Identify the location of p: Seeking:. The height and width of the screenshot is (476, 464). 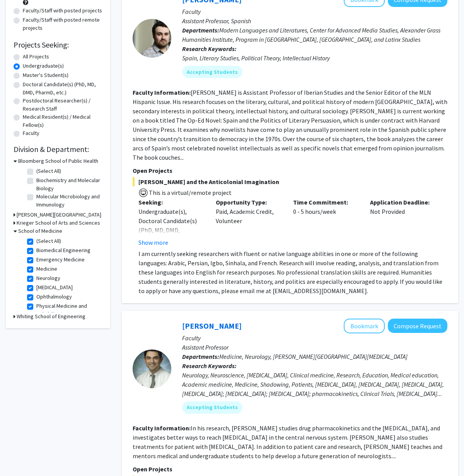
(171, 203).